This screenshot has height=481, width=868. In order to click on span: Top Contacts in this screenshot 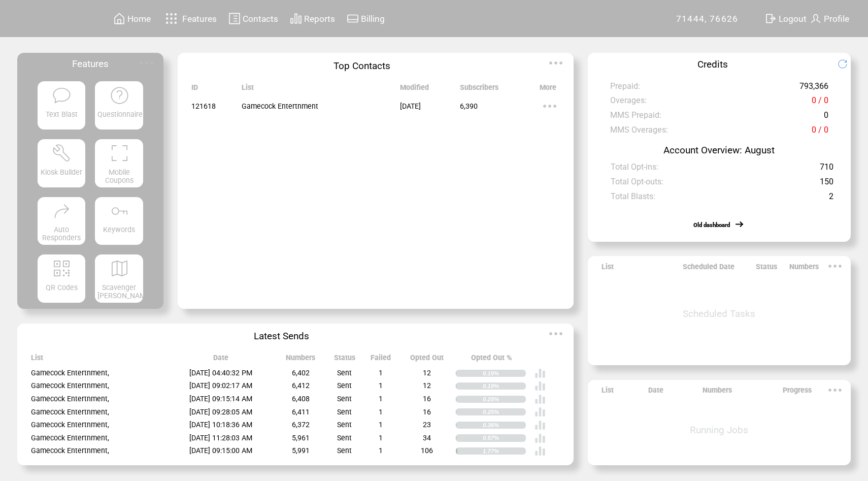, I will do `click(362, 66)`.